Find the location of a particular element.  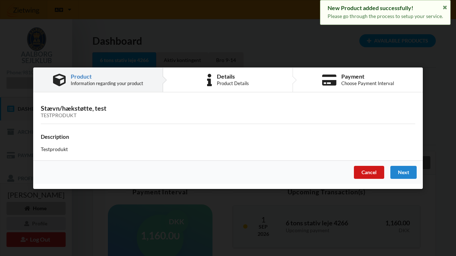

div: Testprodukt is located at coordinates (228, 115).